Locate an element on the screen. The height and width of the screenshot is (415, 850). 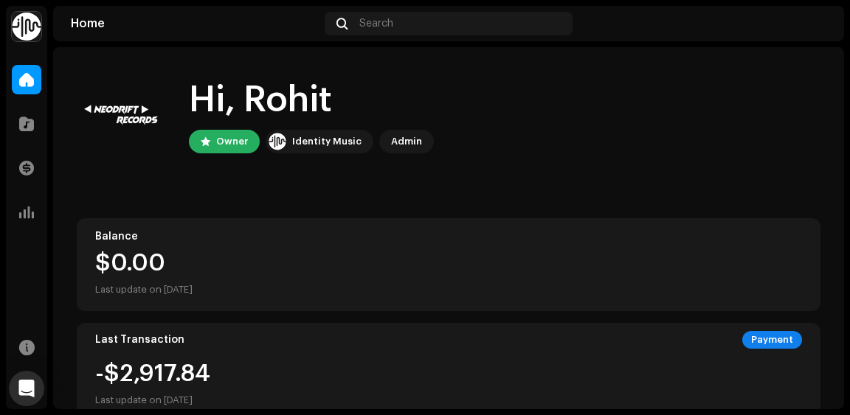
re-o-card-value: Balance is located at coordinates (448, 265).